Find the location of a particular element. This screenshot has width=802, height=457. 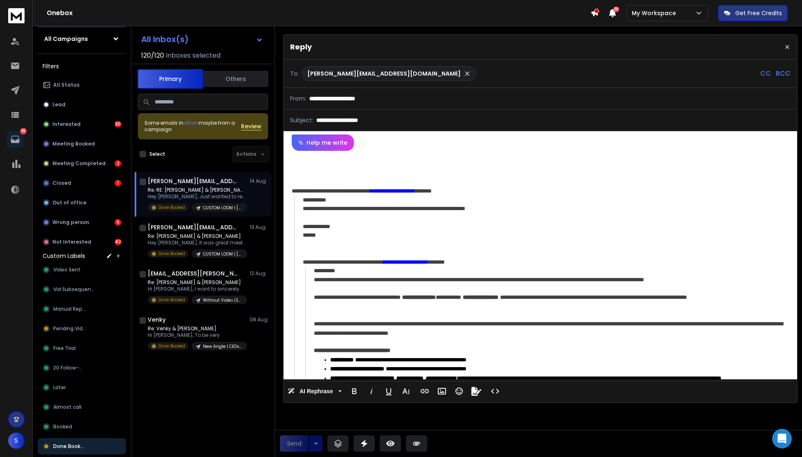

h3: Custom Labels is located at coordinates (64, 256).